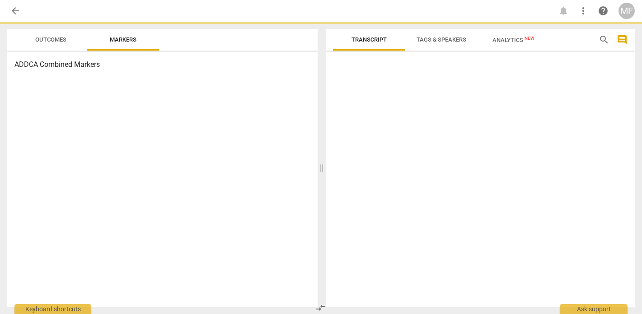 This screenshot has height=314, width=642. I want to click on span: Markers, so click(123, 39).